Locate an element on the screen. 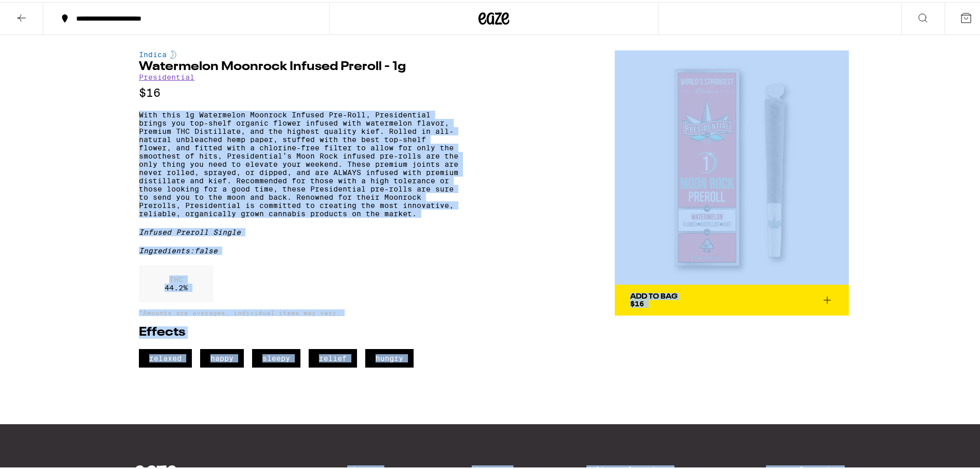  p: THC is located at coordinates (176, 277).